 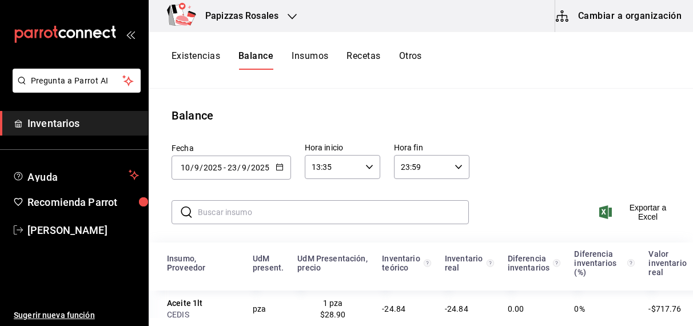 I want to click on span: Recomienda Parrot, so click(x=83, y=202).